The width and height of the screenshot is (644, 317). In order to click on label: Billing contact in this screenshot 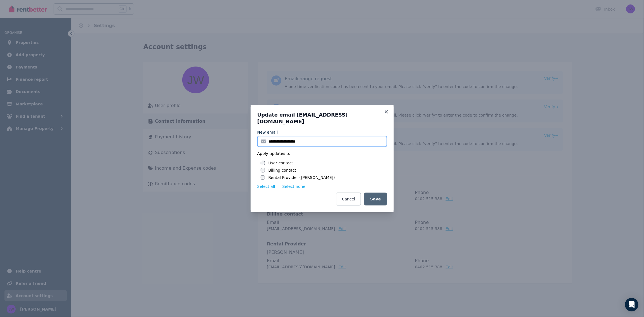, I will do `click(282, 170)`.